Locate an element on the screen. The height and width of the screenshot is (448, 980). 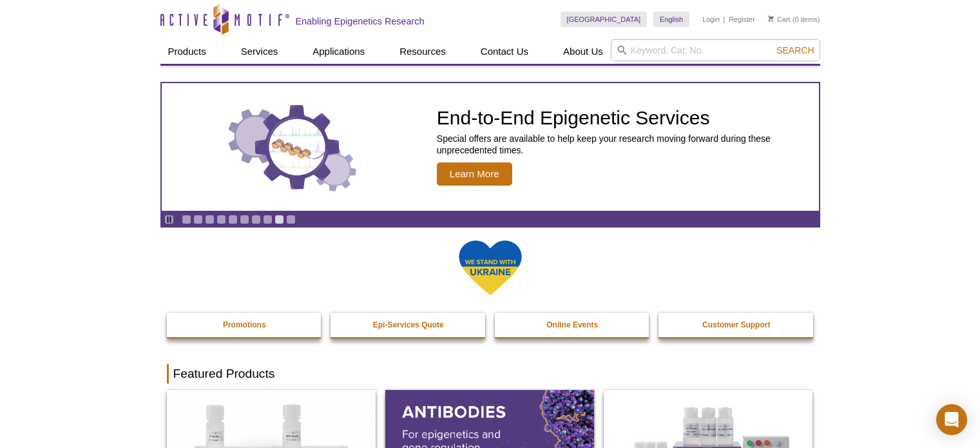
a: Services is located at coordinates (260, 52).